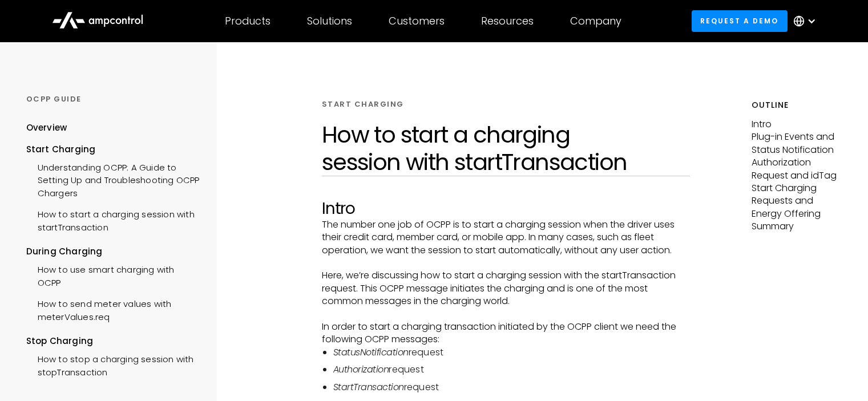 The height and width of the screenshot is (401, 868). I want to click on p: Summary, so click(797, 226).